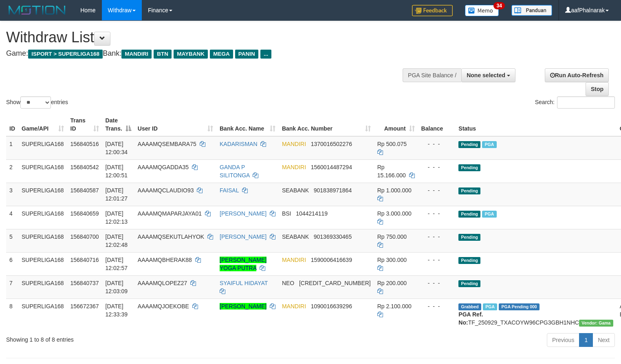 The height and width of the screenshot is (364, 621). I want to click on a: GANDA P SILITONGA, so click(235, 172).